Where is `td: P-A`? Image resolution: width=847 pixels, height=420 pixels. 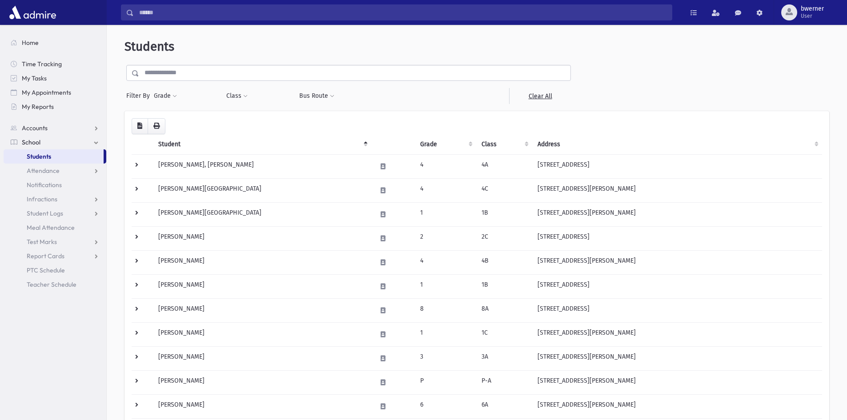 td: P-A is located at coordinates (504, 382).